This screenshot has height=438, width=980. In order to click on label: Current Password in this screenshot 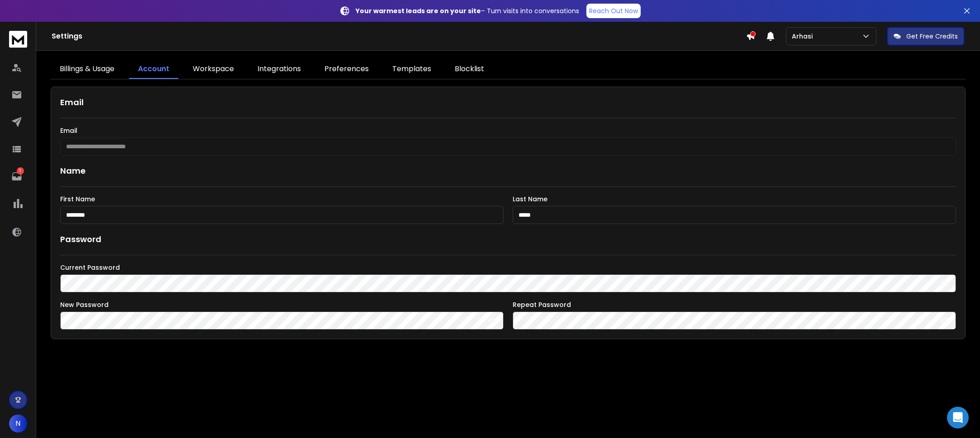, I will do `click(509, 268)`.